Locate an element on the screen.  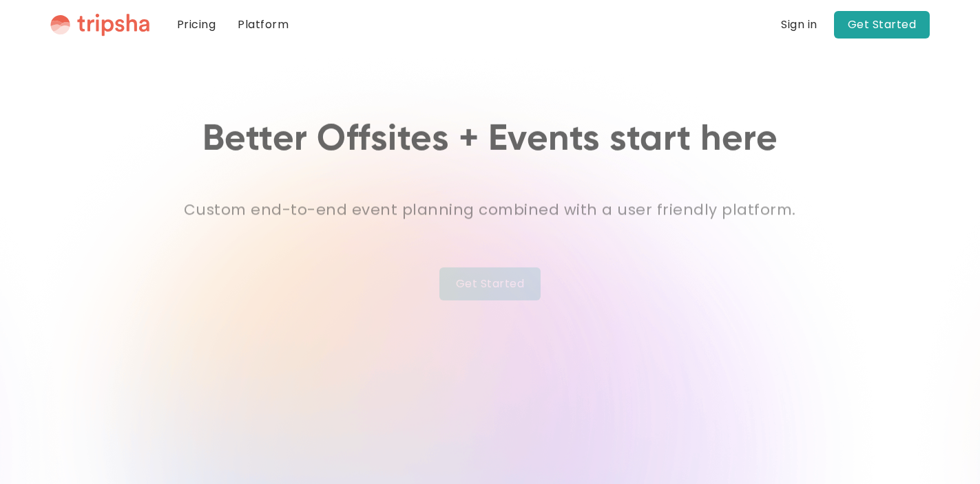
h1: Better Offsites + Events start here is located at coordinates (490, 139).